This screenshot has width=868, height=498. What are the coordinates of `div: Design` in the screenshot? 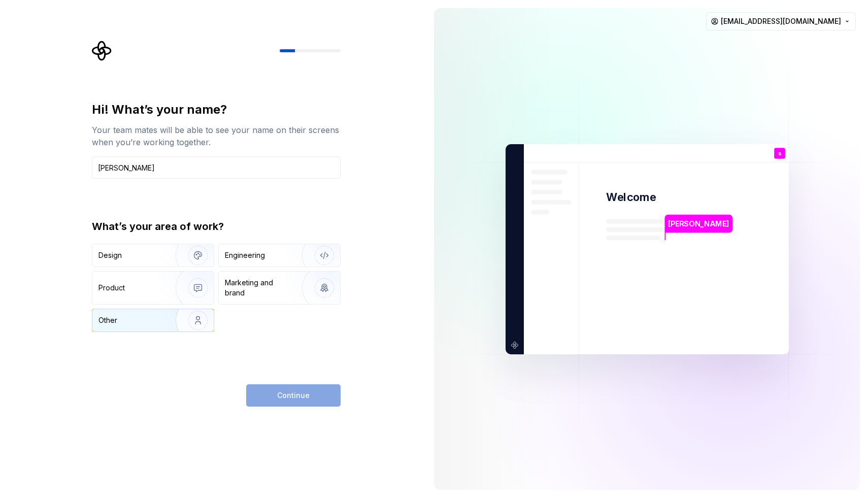 It's located at (110, 255).